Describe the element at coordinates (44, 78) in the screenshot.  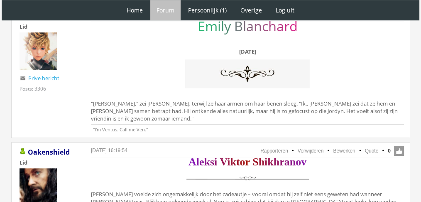
I see `a: Prive bericht` at that location.